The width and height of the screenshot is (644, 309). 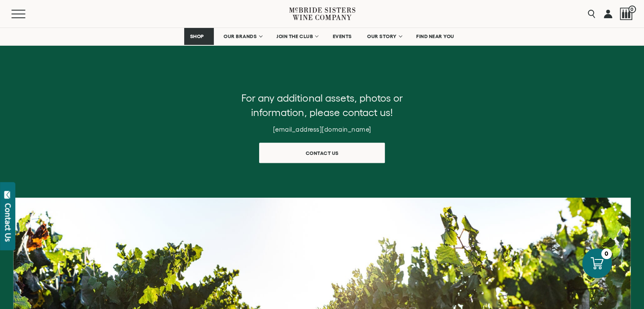 I want to click on span: FIND NEAR YOU, so click(x=435, y=36).